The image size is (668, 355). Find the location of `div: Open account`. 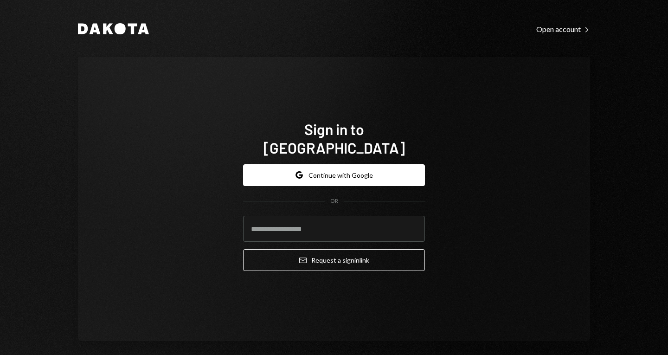

div: Open account is located at coordinates (563, 29).